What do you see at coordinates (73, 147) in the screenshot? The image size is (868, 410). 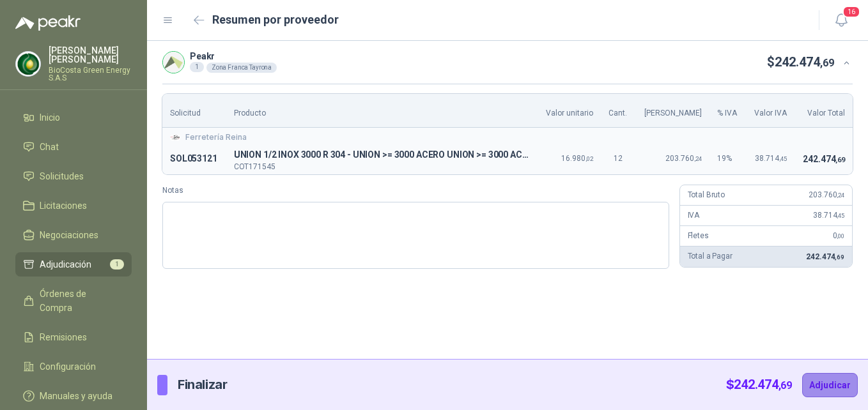 I see `a: Chat` at bounding box center [73, 147].